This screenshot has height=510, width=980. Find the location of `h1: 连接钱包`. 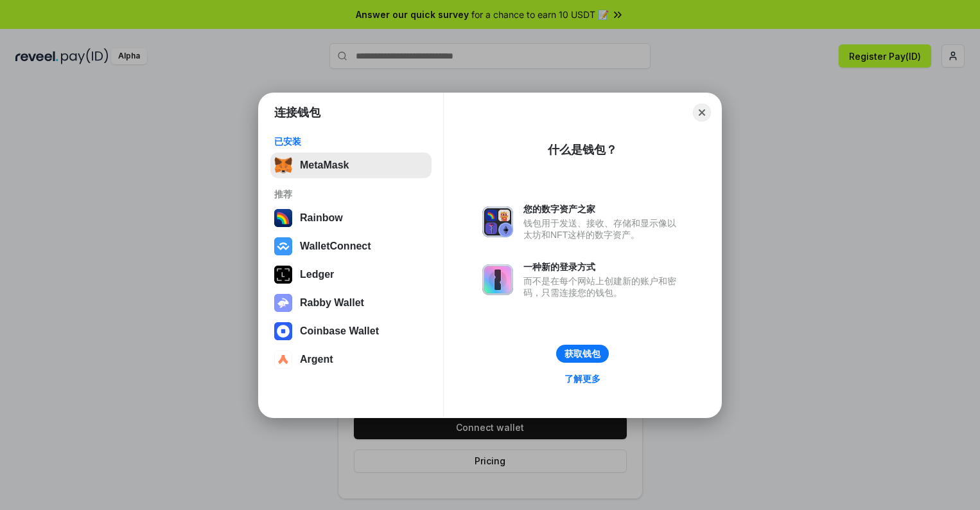

h1: 连接钱包 is located at coordinates (298, 112).